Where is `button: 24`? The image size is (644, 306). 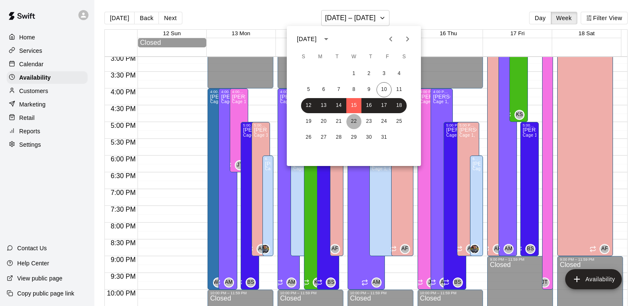 button: 24 is located at coordinates (384, 122).